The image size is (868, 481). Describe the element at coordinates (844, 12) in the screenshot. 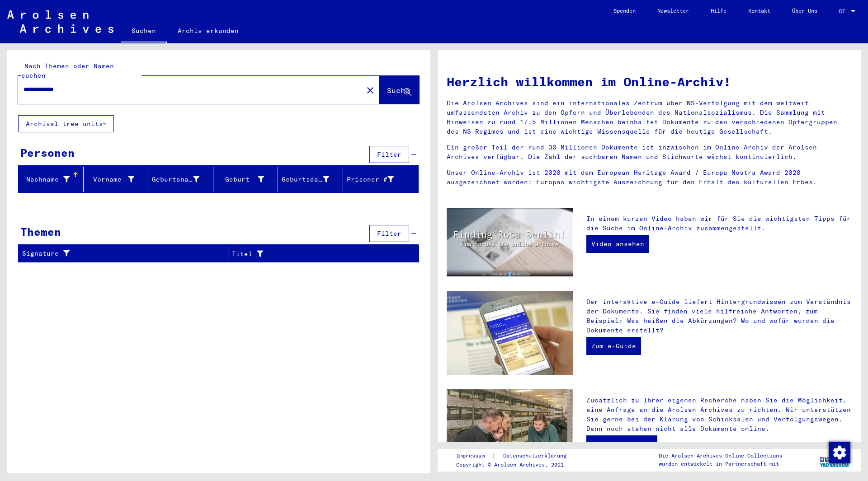

I see `span: DE` at that location.